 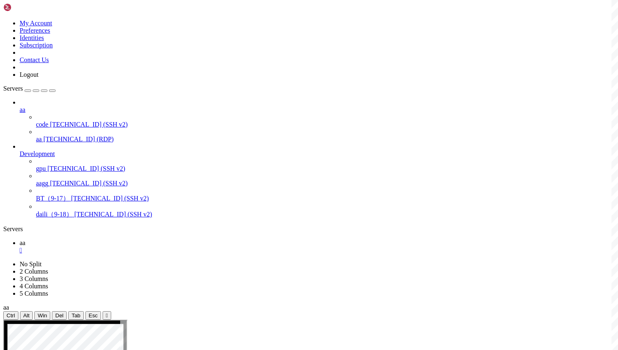 I want to click on span: Tab, so click(x=76, y=316).